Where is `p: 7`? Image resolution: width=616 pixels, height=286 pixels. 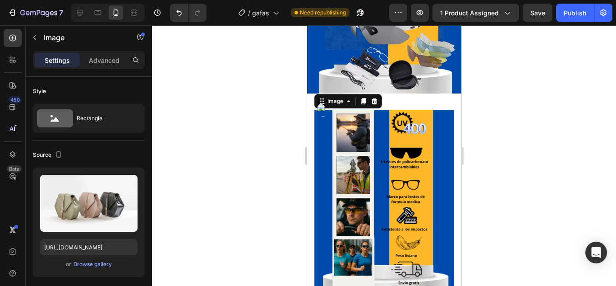
p: 7 is located at coordinates (61, 13).